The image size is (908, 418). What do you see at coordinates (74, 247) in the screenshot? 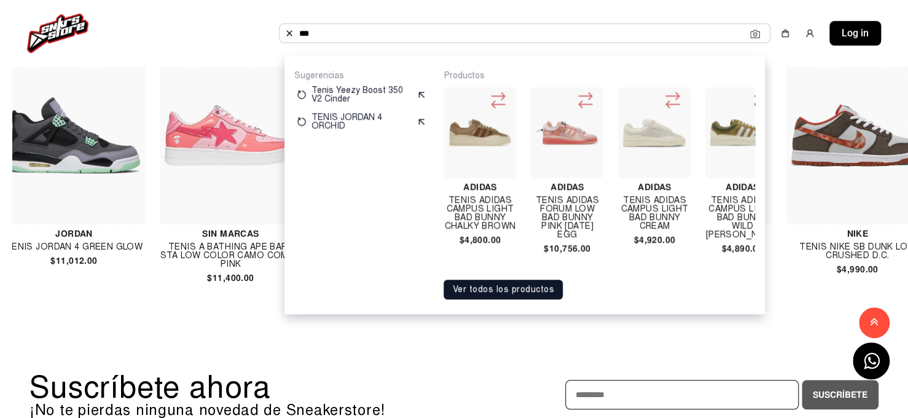
I see `h4: Tenis Jordan 4 Green Glow` at bounding box center [74, 247].